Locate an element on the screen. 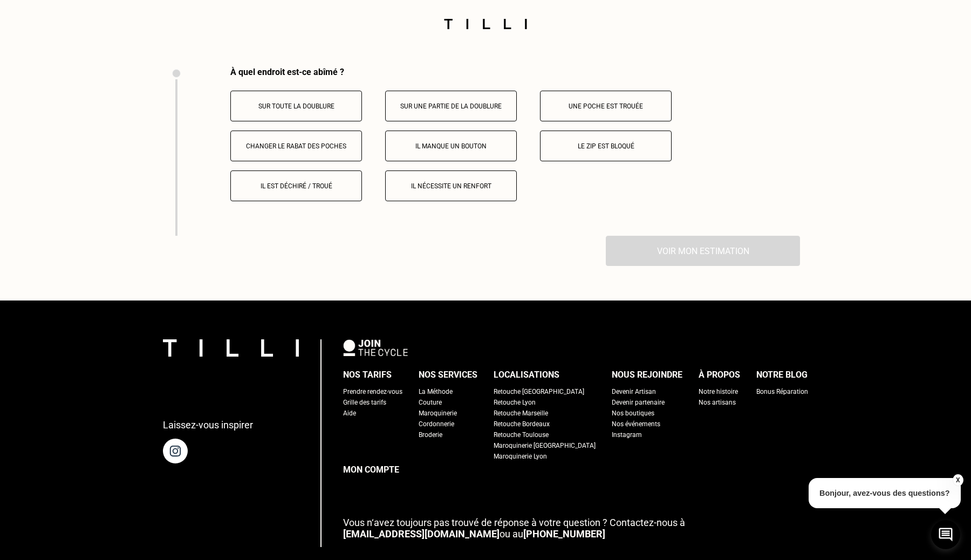 The height and width of the screenshot is (560, 971). div: Grille des tarifs is located at coordinates (365, 403).